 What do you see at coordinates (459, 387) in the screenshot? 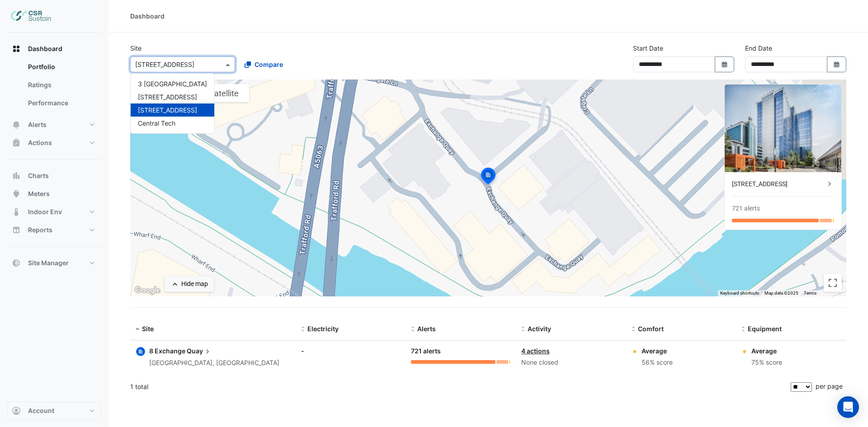
I see `div: 1 total` at bounding box center [459, 387].